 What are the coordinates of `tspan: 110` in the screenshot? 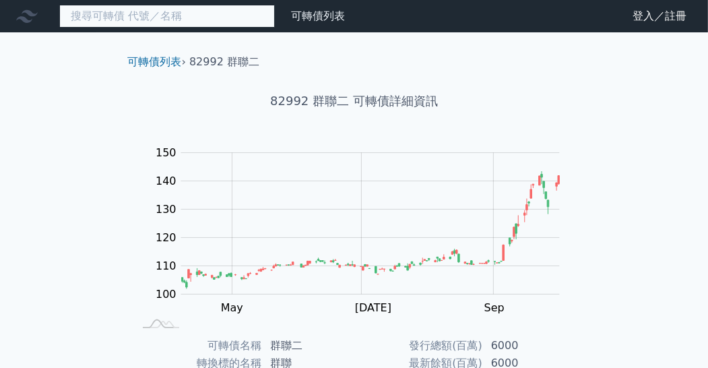 It's located at (166, 265).